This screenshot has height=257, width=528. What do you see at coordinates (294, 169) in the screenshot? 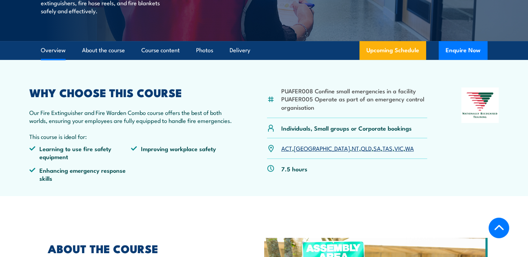
I see `p: 7.5 hours` at bounding box center [294, 169].